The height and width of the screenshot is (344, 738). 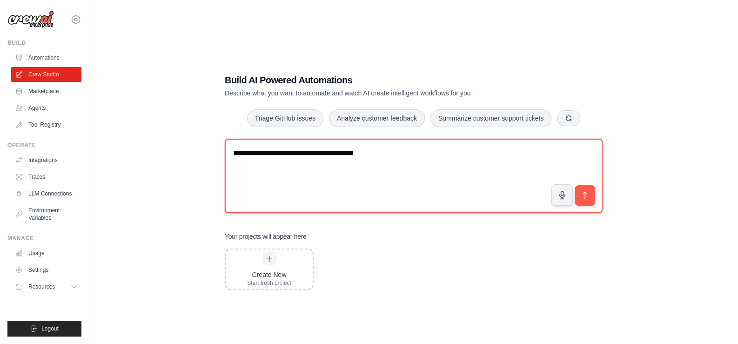 I want to click on a: Traces, so click(x=46, y=177).